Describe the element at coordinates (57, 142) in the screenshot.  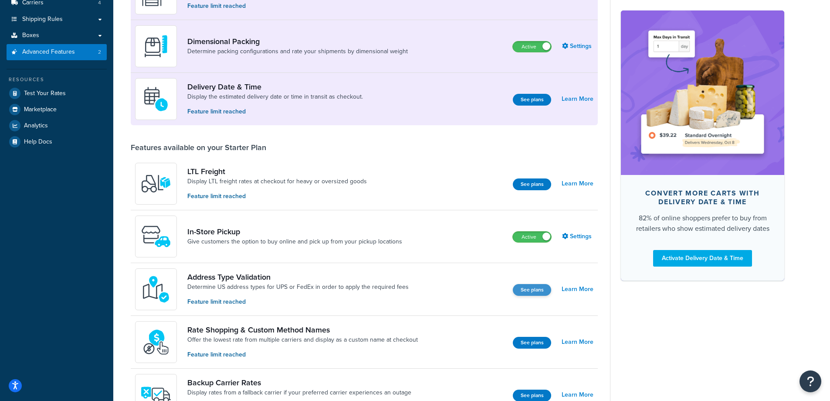
I see `a: Help Docs` at that location.